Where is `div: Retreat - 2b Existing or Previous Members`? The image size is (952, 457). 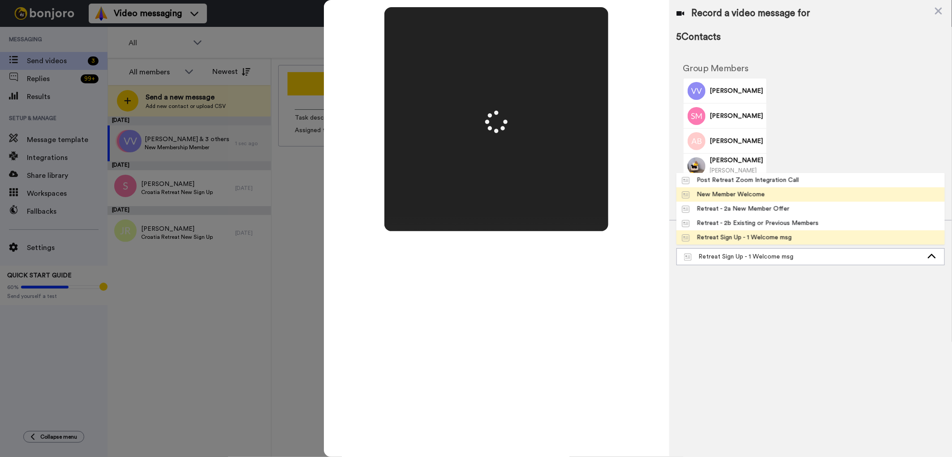 div: Retreat - 2b Existing or Previous Members is located at coordinates (750, 223).